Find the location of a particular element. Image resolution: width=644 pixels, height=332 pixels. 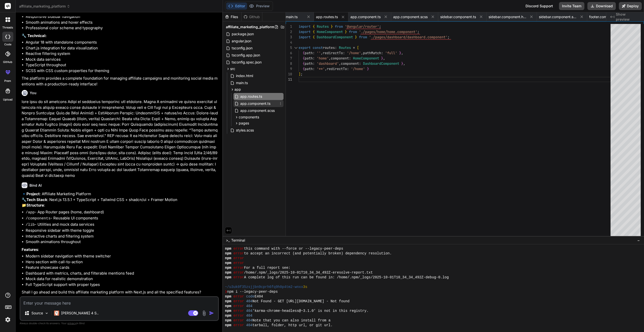

strong: Tech Stack is located at coordinates (36, 199).